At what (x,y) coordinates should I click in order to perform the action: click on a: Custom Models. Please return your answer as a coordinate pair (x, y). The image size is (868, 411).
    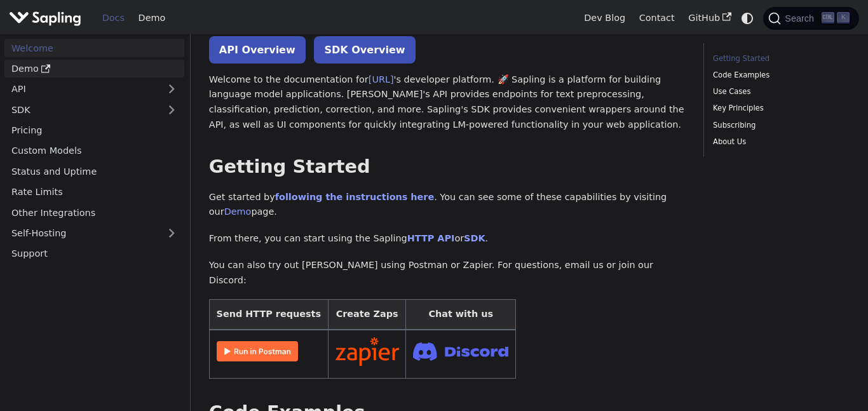
    Looking at the image, I should click on (94, 150).